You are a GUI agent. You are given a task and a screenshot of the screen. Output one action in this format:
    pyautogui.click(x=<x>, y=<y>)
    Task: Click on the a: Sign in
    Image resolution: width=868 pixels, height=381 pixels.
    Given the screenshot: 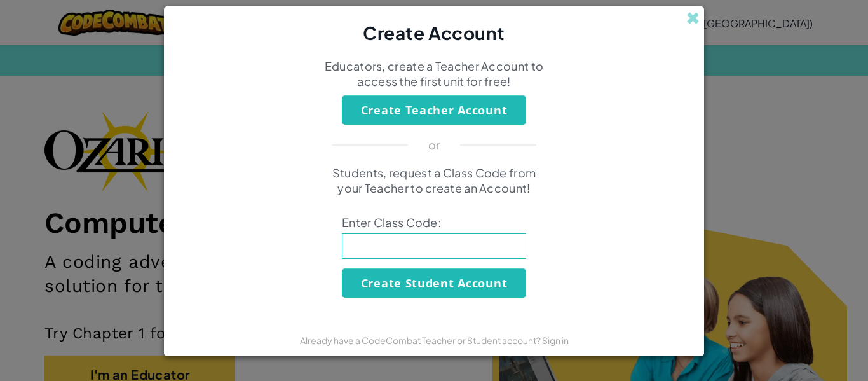 What is the action you would take?
    pyautogui.click(x=556, y=340)
    